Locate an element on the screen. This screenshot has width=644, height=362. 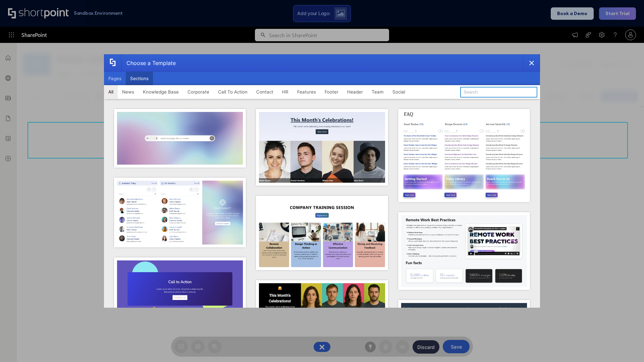
button: Team is located at coordinates (377, 92).